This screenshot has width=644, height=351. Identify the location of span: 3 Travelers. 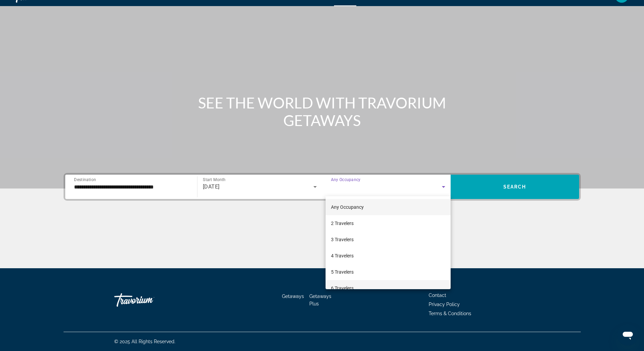
(342, 239).